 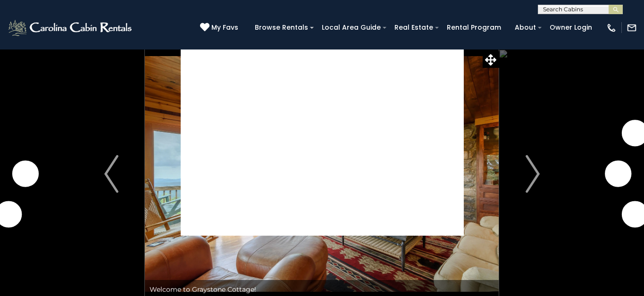 What do you see at coordinates (351, 27) in the screenshot?
I see `a: Local Area Guide` at bounding box center [351, 27].